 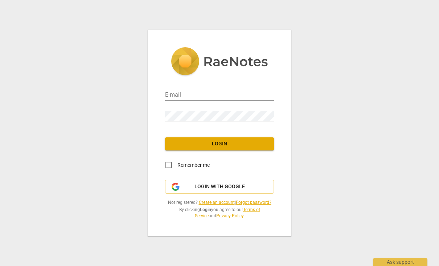 I want to click on button: Login, so click(x=219, y=144).